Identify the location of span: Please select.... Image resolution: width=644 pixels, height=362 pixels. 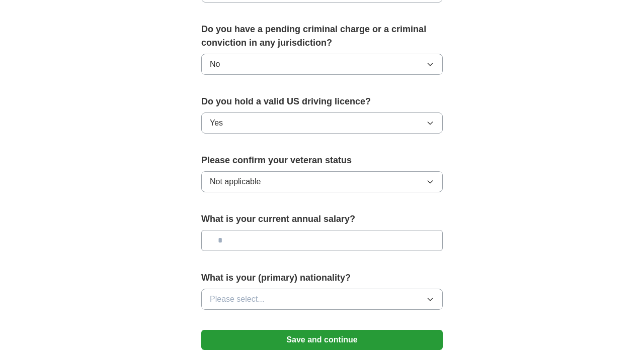
(237, 300).